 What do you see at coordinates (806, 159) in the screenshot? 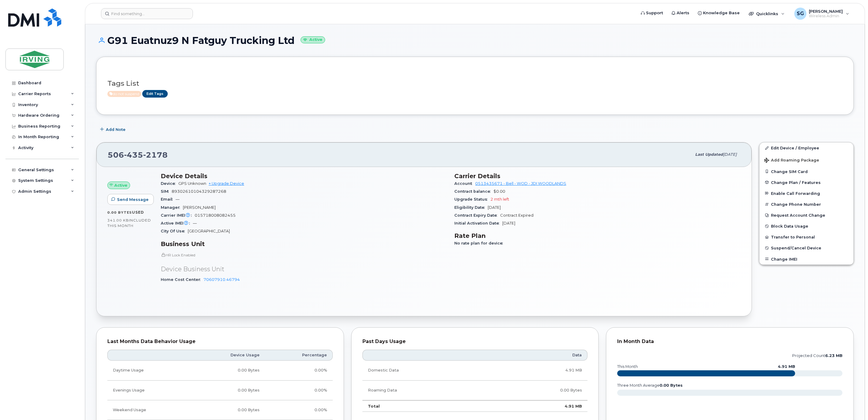
I see `button: Add Roaming Package` at bounding box center [806, 159].